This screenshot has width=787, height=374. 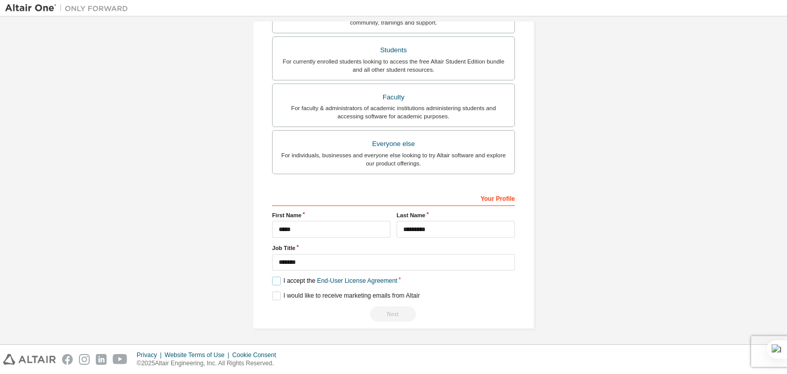 What do you see at coordinates (198, 355) in the screenshot?
I see `div: Website Terms of Use` at bounding box center [198, 355].